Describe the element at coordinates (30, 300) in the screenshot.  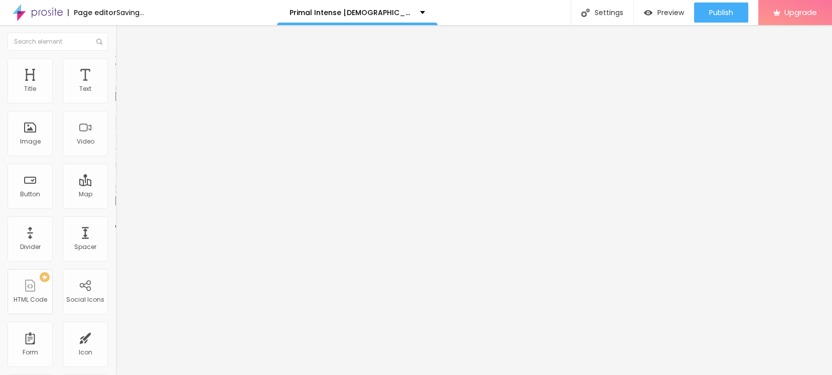
I see `div: HTML Code` at that location.